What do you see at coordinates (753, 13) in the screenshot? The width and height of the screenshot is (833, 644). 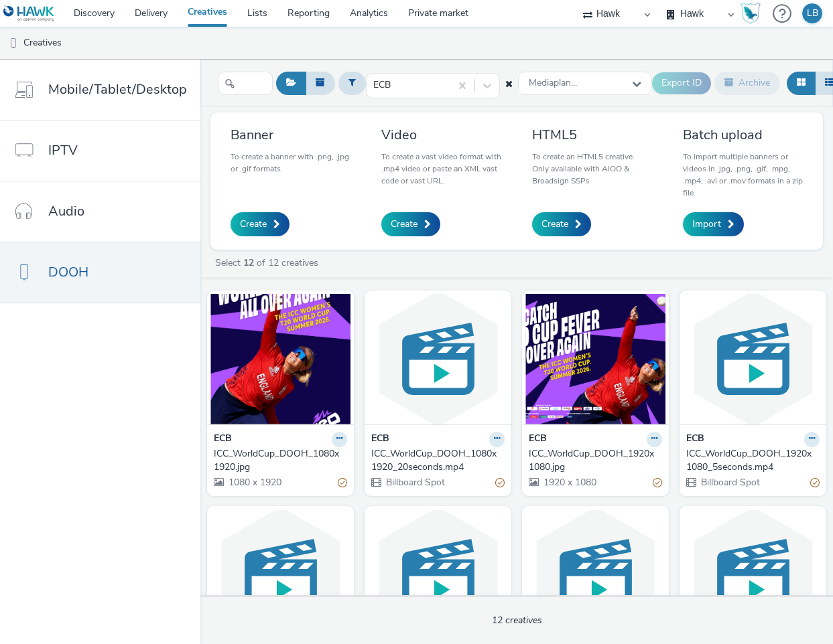 I see `a: Hawk Academy` at bounding box center [753, 13].